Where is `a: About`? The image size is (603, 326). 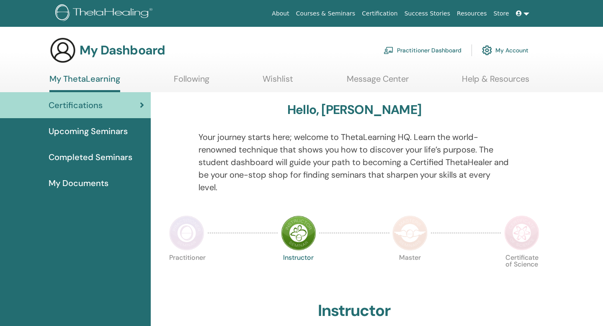
a: About is located at coordinates (280, 13).